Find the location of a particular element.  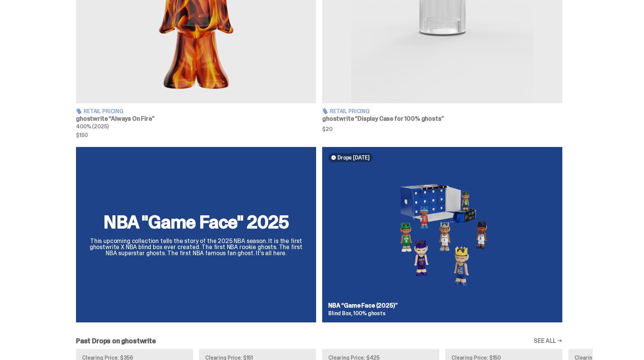

span: 100% ghosts is located at coordinates (369, 314).